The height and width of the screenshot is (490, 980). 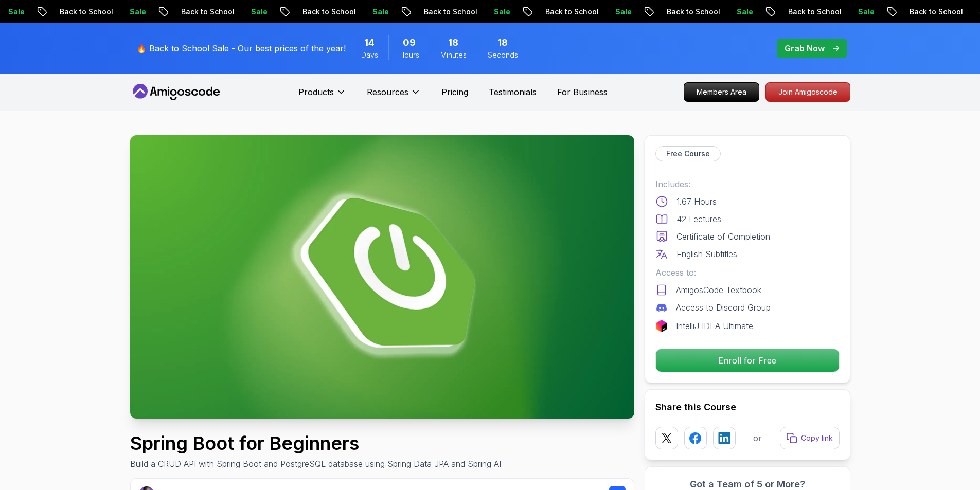 What do you see at coordinates (241, 48) in the screenshot?
I see `p: 🔥 Back to School Sale - Our best prices of the year!` at bounding box center [241, 48].